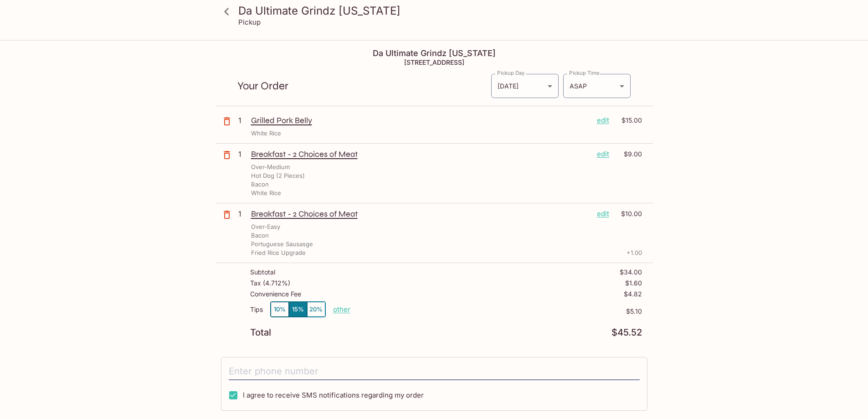 The height and width of the screenshot is (419, 868). I want to click on p: Subtotal, so click(263, 272).